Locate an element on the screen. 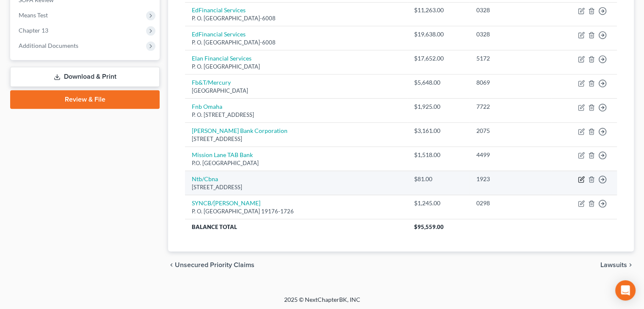 The image size is (644, 309). div: 0298 is located at coordinates (510, 203).